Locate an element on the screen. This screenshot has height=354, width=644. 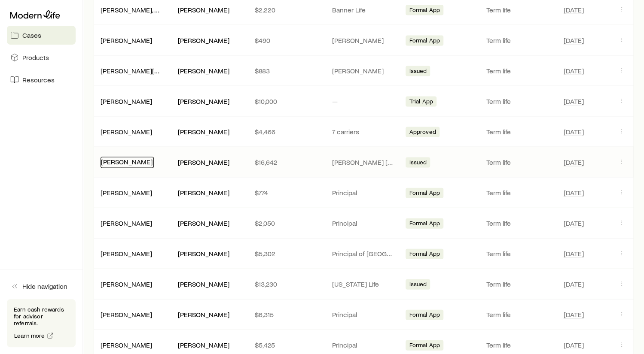
a: Products is located at coordinates (41, 58).